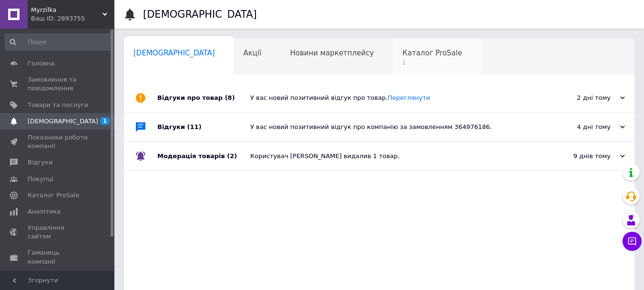 This screenshot has width=644, height=290. Describe the element at coordinates (632, 241) in the screenshot. I see `button: Чат з покупцем` at that location.